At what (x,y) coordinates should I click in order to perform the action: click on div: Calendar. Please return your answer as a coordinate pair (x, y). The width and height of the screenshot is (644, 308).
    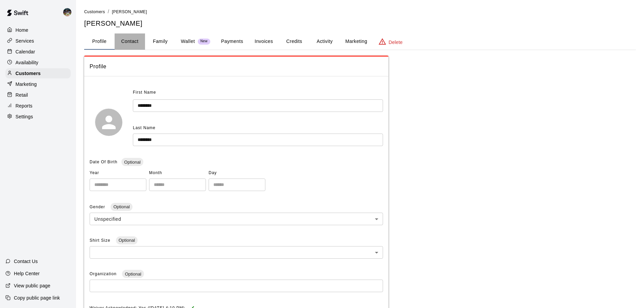
    Looking at the image, I should click on (38, 52).